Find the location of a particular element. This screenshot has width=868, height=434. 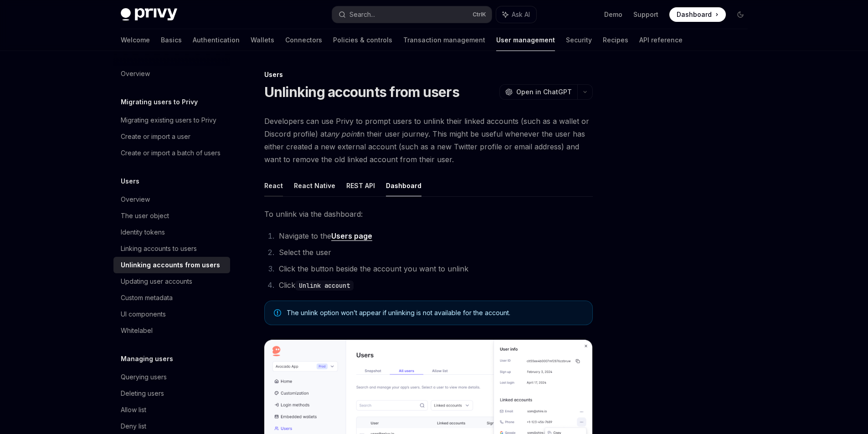

a: Querying users is located at coordinates (172, 377).